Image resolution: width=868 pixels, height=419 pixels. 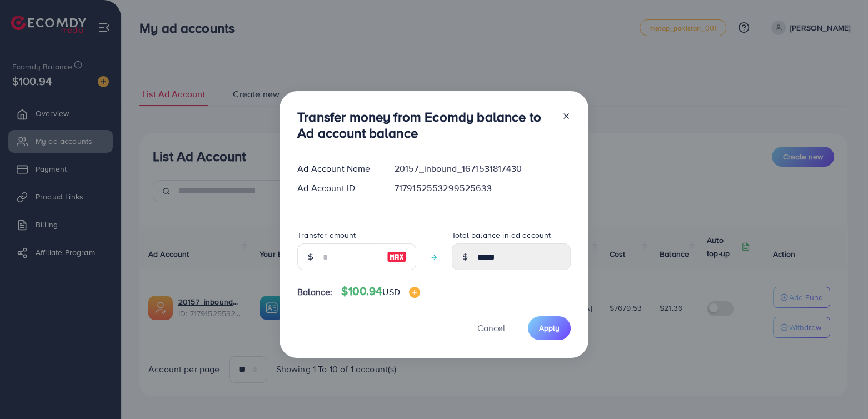 What do you see at coordinates (483, 168) in the screenshot?
I see `div: 20157_inbound_1671531817430` at bounding box center [483, 168].